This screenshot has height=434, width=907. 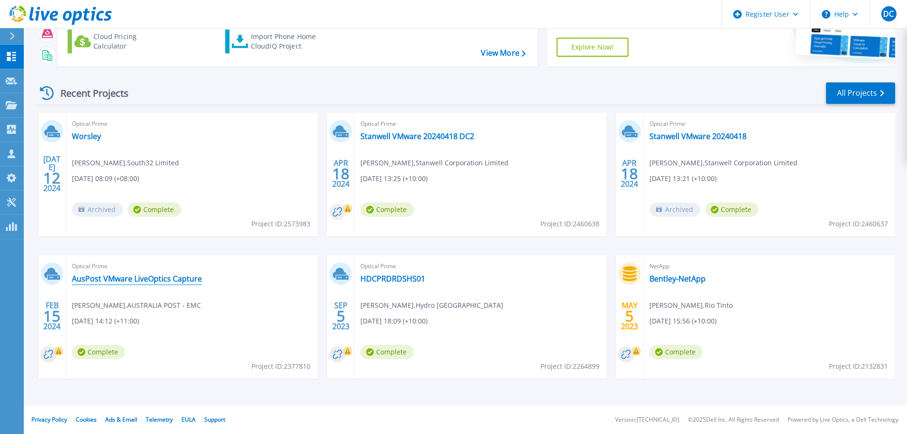 What do you see at coordinates (843, 419) in the screenshot?
I see `li: Powered by Live Optics, a Dell Technology` at bounding box center [843, 419].